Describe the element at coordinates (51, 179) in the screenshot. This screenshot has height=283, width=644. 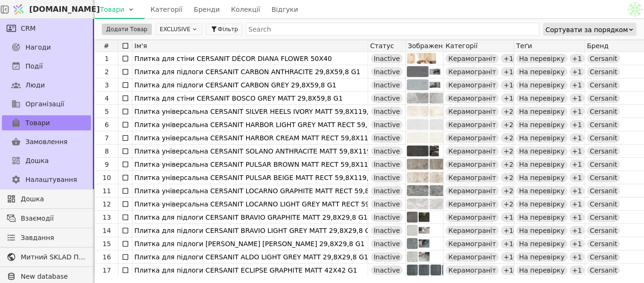
I see `span: Налаштування` at that location.